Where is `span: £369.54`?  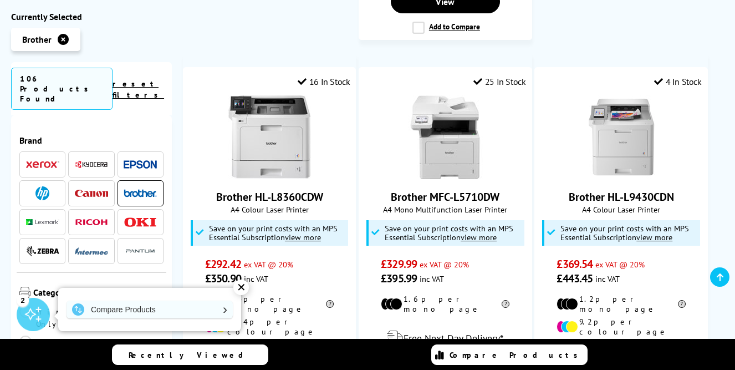 span: £369.54 is located at coordinates (575, 264).